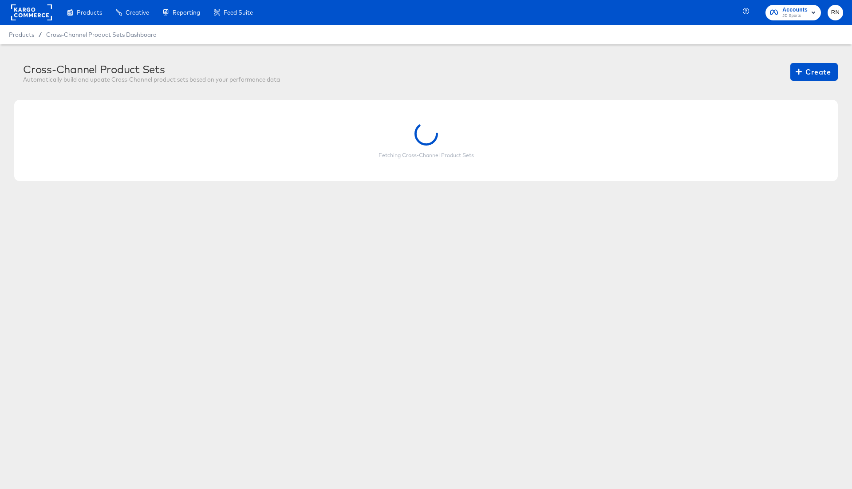 The width and height of the screenshot is (852, 489). Describe the element at coordinates (795, 10) in the screenshot. I see `span: Accounts` at that location.